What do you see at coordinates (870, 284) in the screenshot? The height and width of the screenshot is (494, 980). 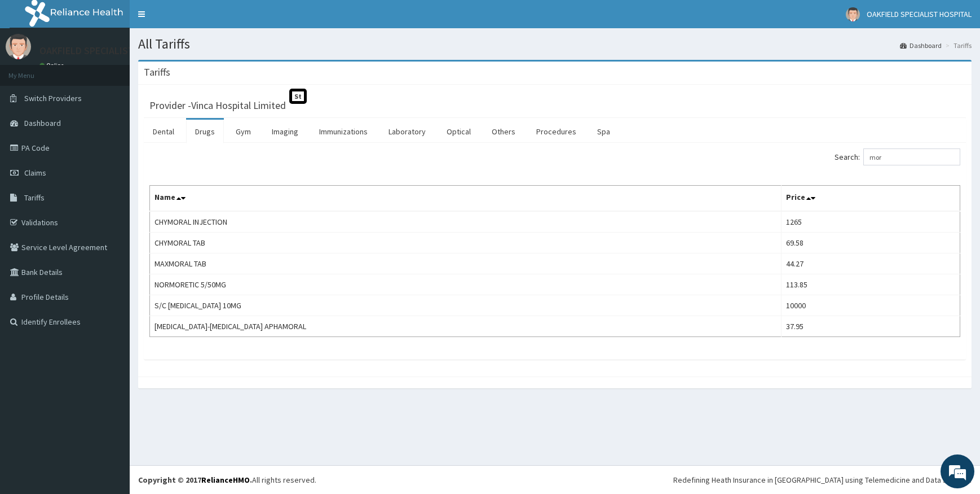 I see `td: 113.85` at bounding box center [870, 284].